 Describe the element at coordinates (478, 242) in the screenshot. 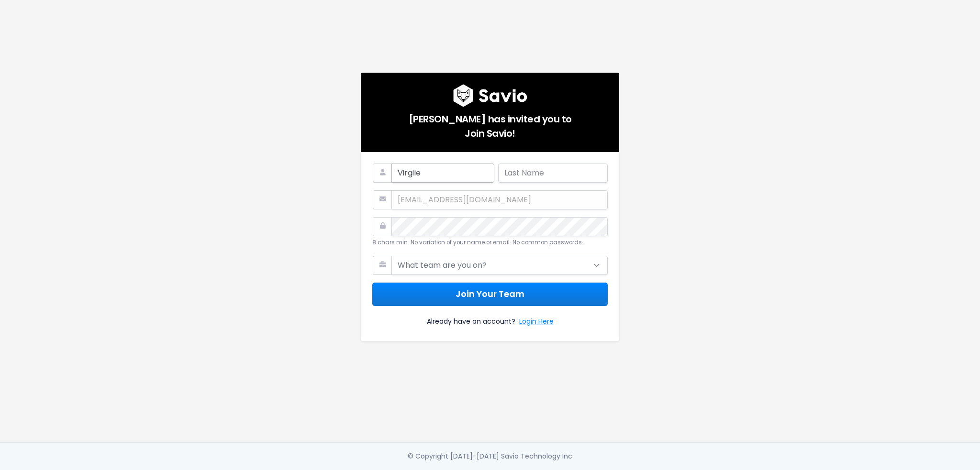

I see `small: 8 chars min. No variation of your name or email. No common passwords.` at that location.